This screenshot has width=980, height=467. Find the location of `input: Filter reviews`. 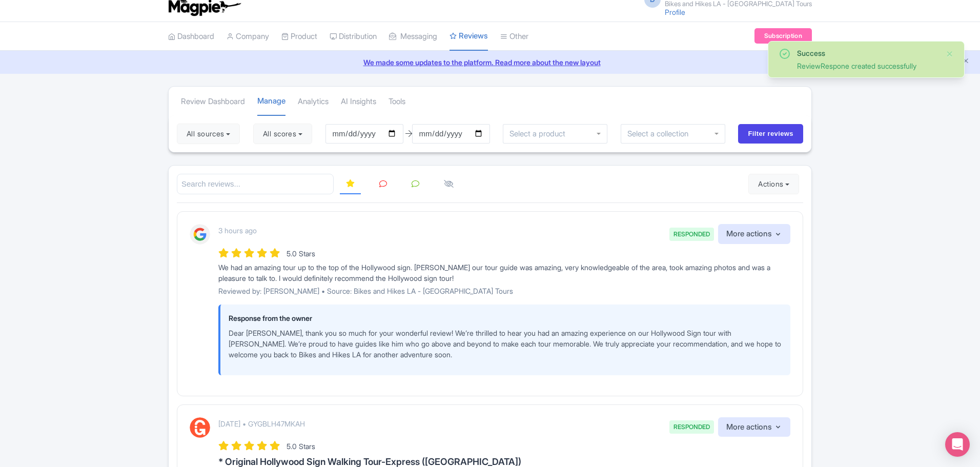

input: Filter reviews is located at coordinates (770, 134).